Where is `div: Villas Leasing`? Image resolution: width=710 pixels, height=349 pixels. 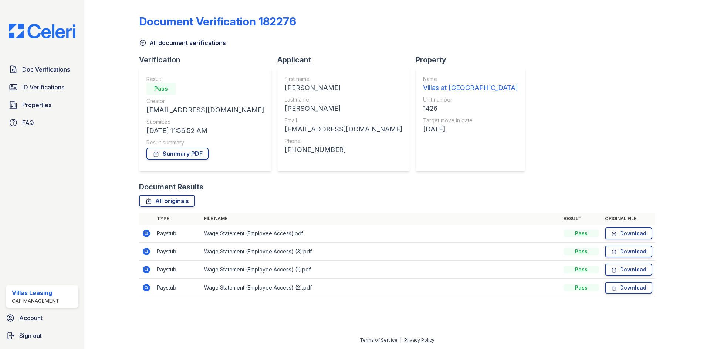 div: Villas Leasing is located at coordinates (35, 293).